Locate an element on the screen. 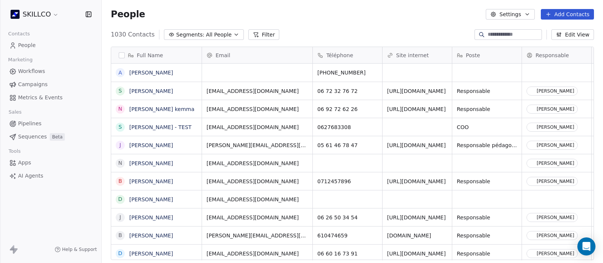 Image resolution: width=603 pixels, height=263 pixels. span: Metrics & Events is located at coordinates (40, 98).